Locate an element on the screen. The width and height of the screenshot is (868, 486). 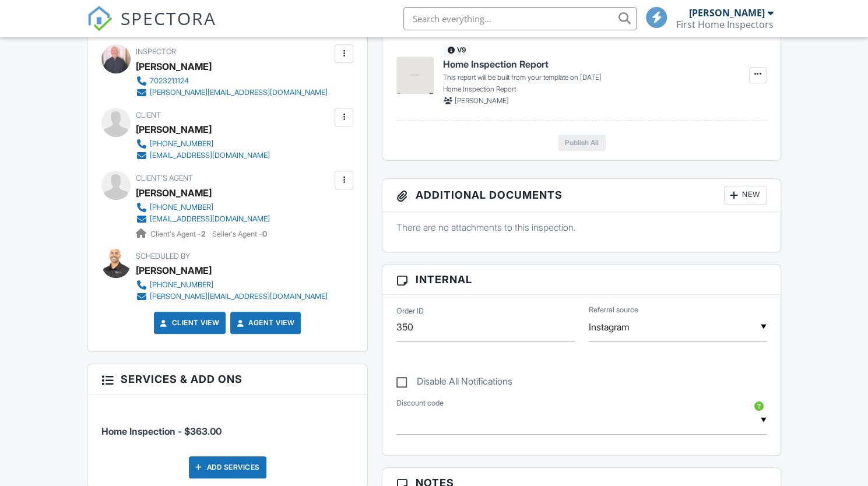
span: Scheduled By is located at coordinates (163, 256).